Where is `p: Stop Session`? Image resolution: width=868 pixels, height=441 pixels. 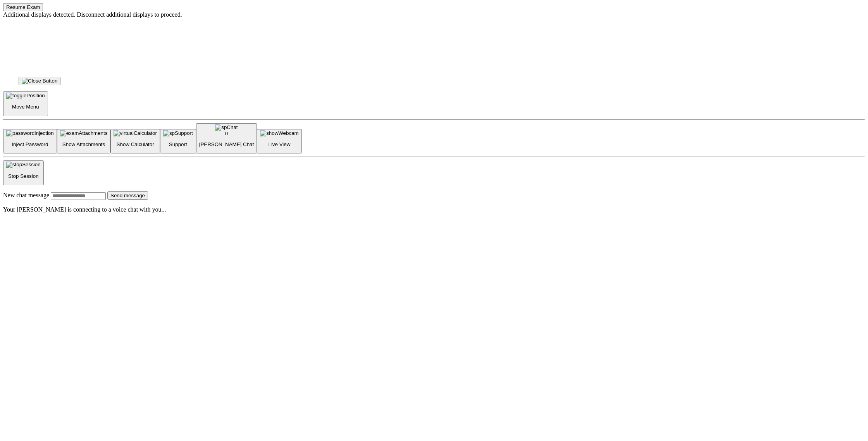 p: Stop Session is located at coordinates (24, 175).